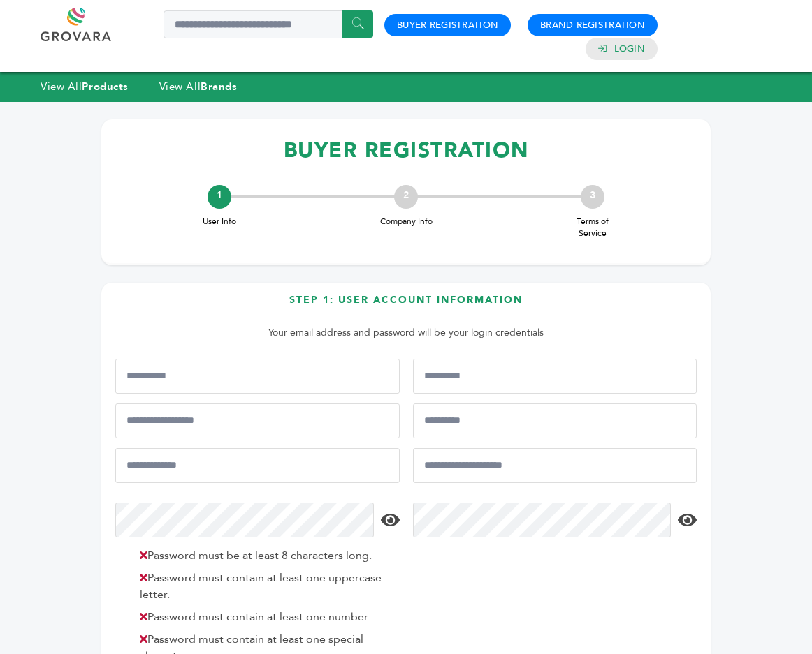 The image size is (812, 654). I want to click on li: Password must contain at least one number., so click(264, 617).